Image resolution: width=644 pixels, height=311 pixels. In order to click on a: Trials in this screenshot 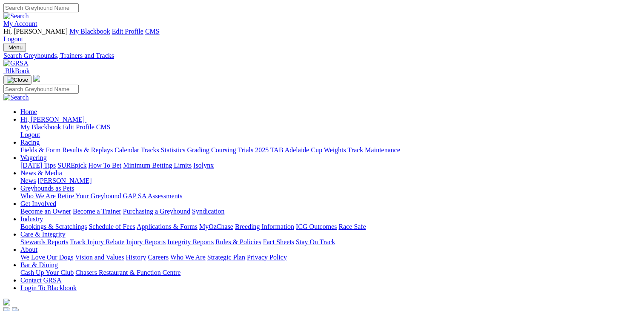, I will do `click(245, 150)`.